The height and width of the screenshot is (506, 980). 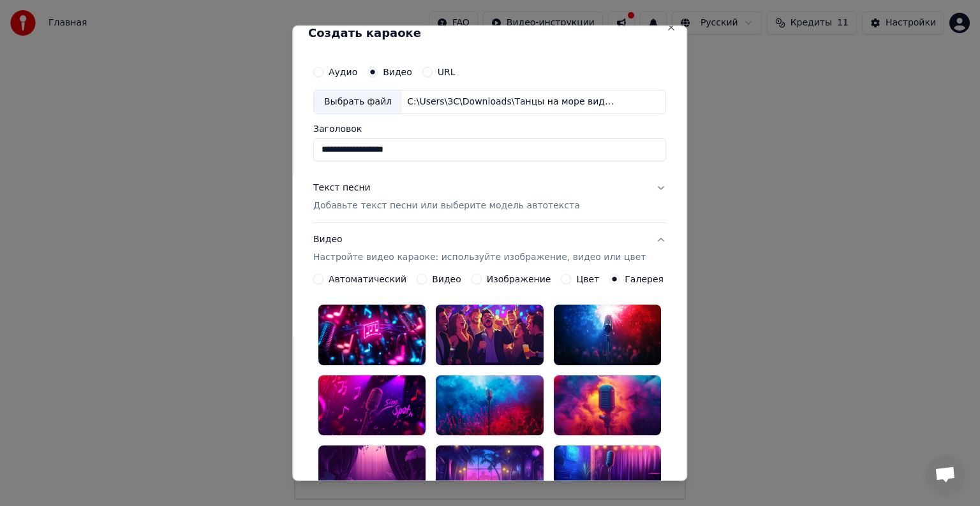 What do you see at coordinates (519, 279) in the screenshot?
I see `label: Изображение` at bounding box center [519, 279].